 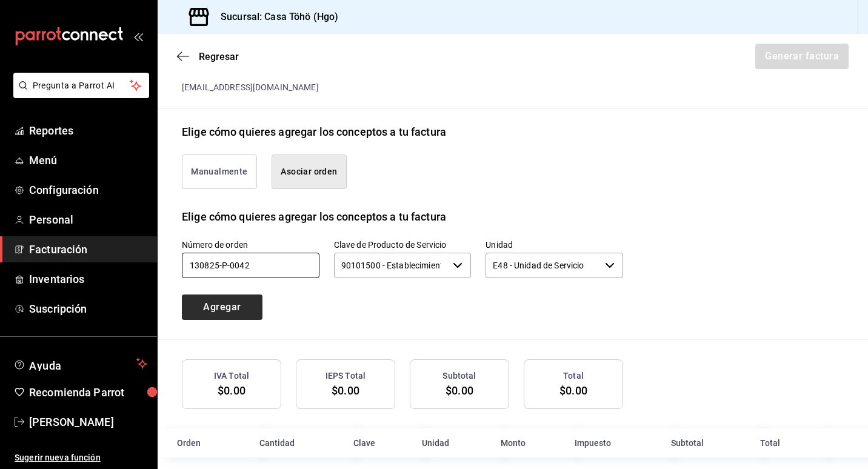 What do you see at coordinates (708, 443) in the screenshot?
I see `th: Subtotal` at bounding box center [708, 443].